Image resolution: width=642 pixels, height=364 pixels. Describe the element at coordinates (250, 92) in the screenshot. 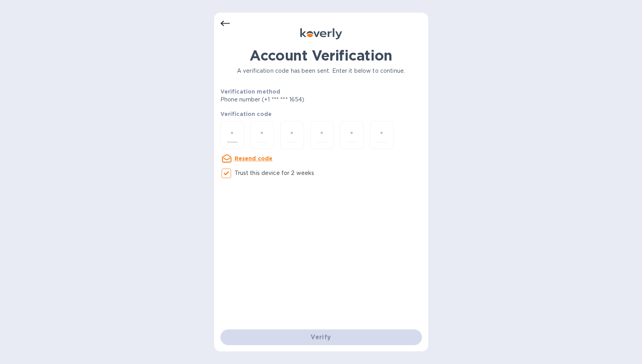

I see `b: Verification method` at that location.